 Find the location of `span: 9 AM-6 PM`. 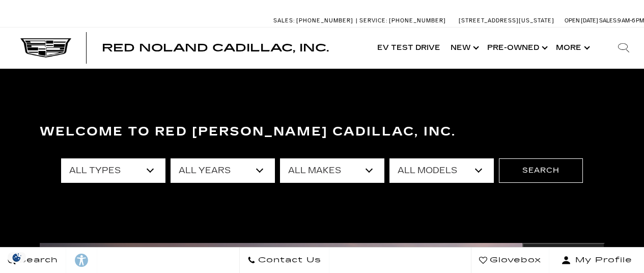

span: 9 AM-6 PM is located at coordinates (631, 20).